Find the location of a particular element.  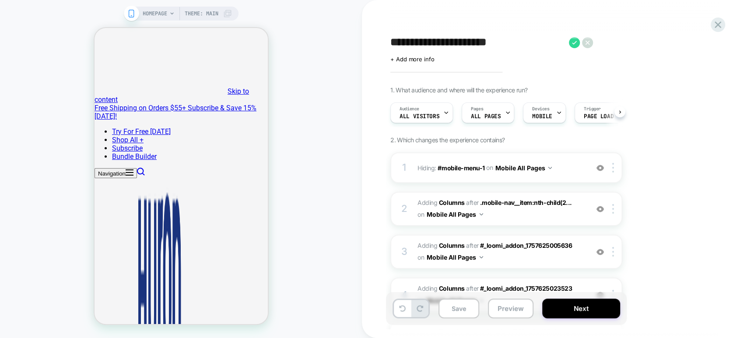

span: #_loomi_addon_1757625023523 is located at coordinates (526, 288).